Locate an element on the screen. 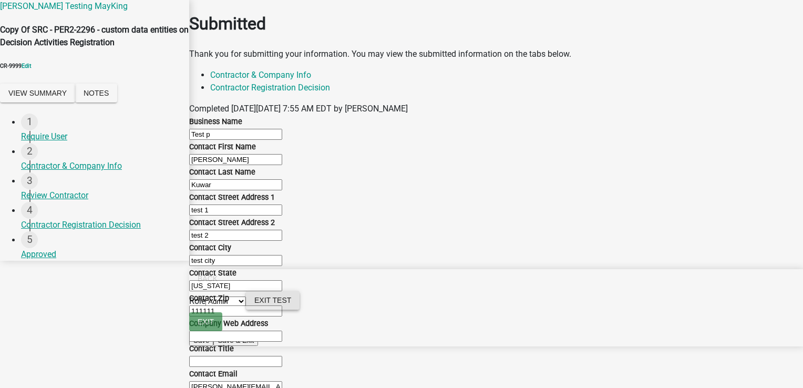  label: Contact Title is located at coordinates (211, 348).